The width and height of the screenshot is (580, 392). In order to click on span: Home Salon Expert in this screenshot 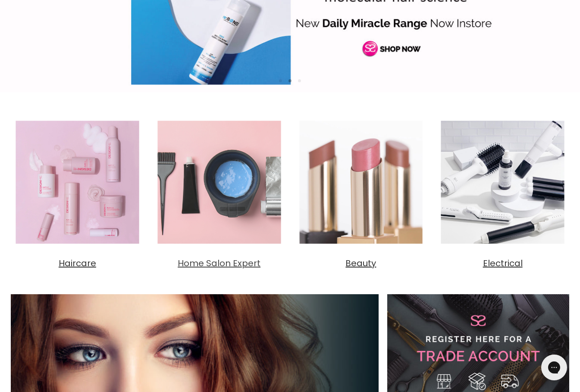, I will do `click(219, 263)`.